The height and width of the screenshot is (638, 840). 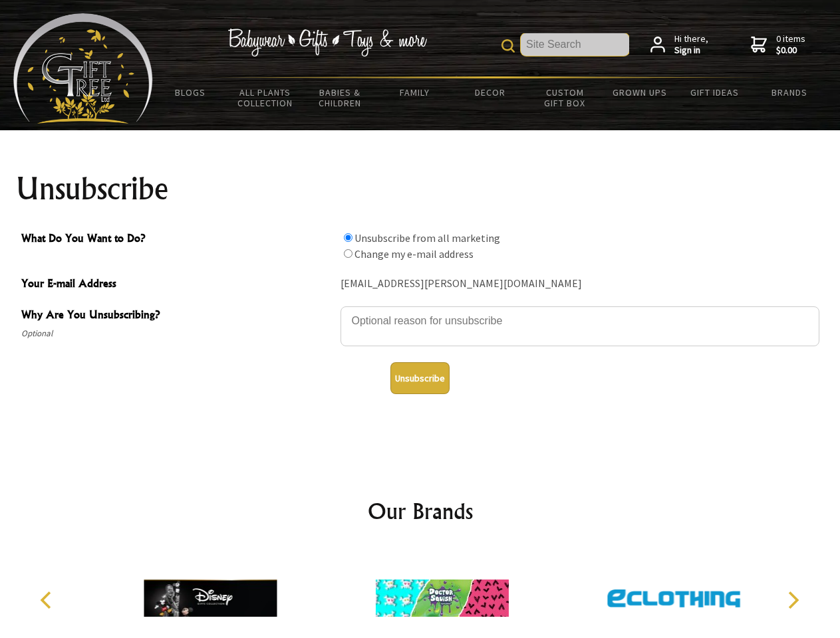 I want to click on a: Grown Ups, so click(x=639, y=92).